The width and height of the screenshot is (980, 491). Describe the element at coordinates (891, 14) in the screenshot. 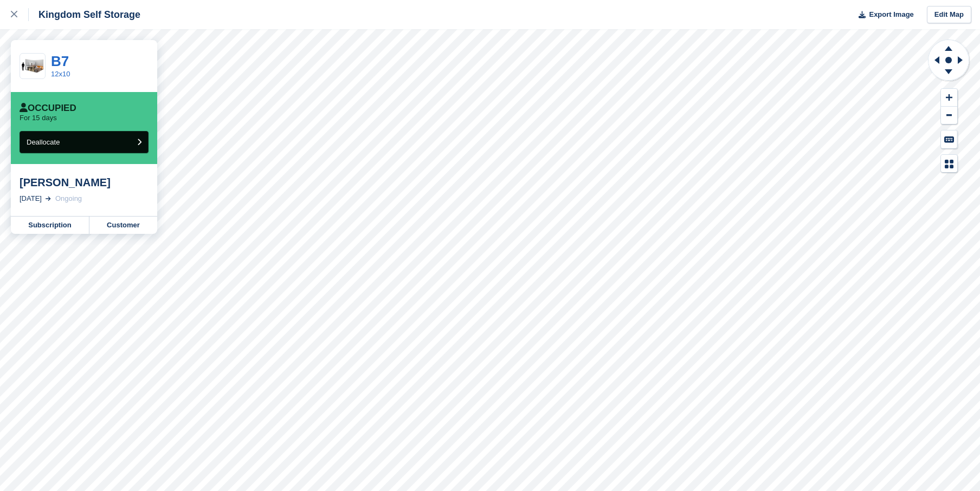

I see `span: Export Image` at that location.